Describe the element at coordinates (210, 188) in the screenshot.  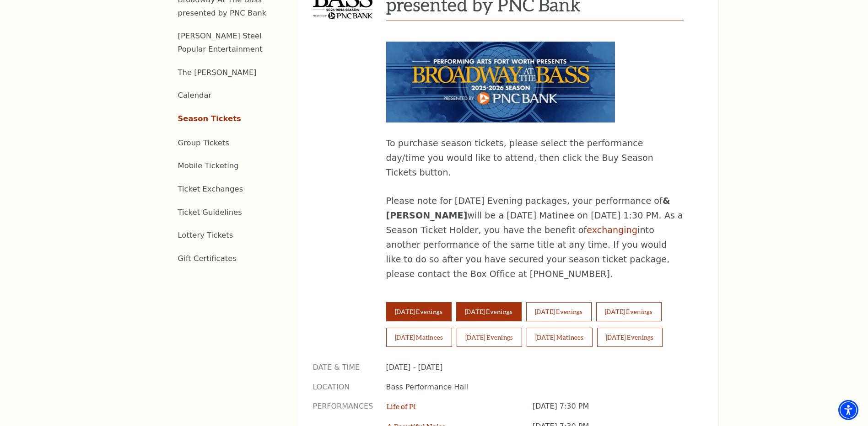
I see `a: Ticket Exchanges` at that location.